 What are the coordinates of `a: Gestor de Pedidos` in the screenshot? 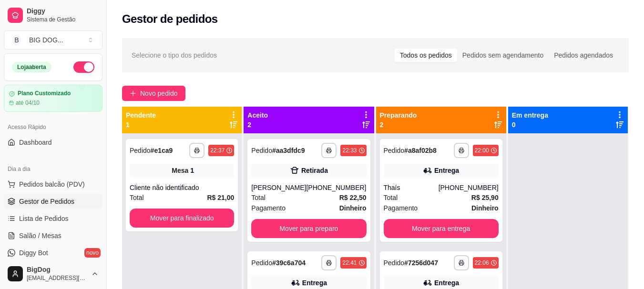 It's located at (53, 202).